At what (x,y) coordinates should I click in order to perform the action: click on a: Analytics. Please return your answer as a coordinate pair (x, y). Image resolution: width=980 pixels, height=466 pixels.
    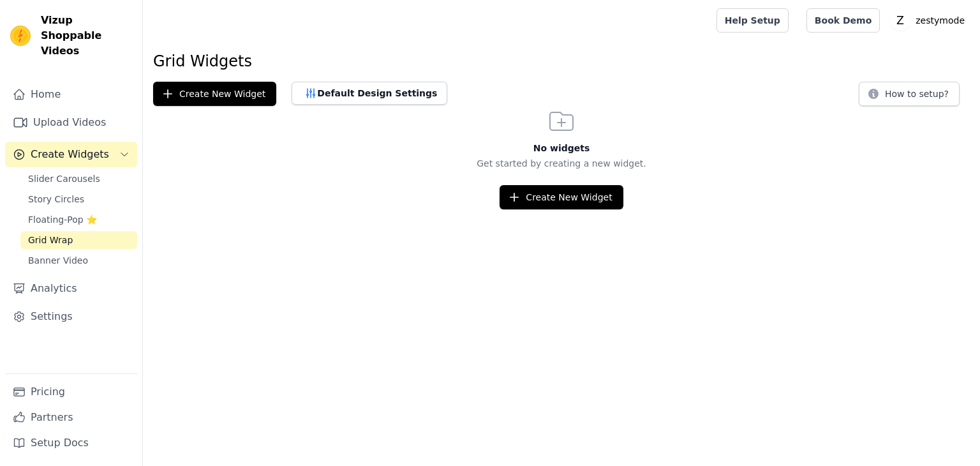
    Looking at the image, I should click on (70, 289).